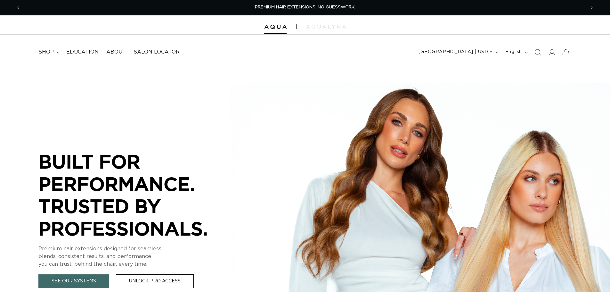 Image resolution: width=610 pixels, height=292 pixels. Describe the element at coordinates (157, 52) in the screenshot. I see `a: Salon Locator` at that location.